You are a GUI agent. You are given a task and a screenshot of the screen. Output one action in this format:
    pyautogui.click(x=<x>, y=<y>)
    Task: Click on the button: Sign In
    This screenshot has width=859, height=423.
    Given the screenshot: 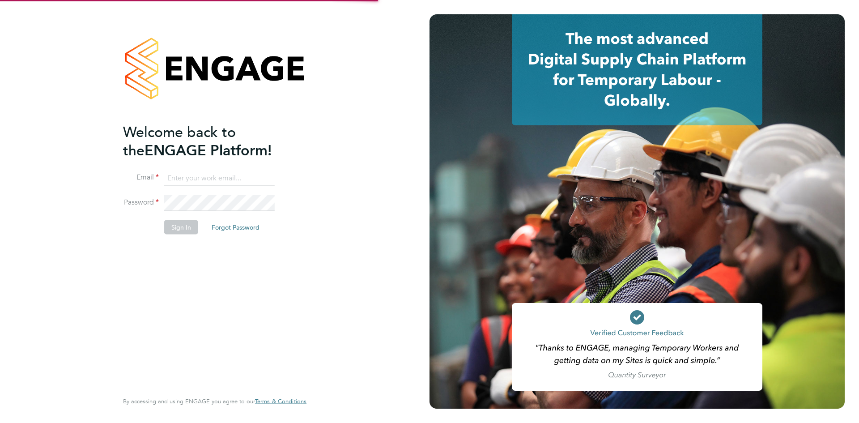 What is the action you would take?
    pyautogui.click(x=181, y=227)
    